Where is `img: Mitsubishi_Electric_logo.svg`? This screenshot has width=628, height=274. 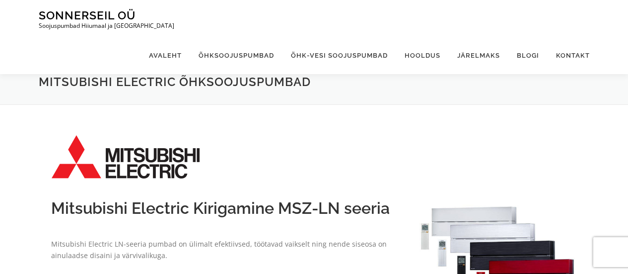
img: Mitsubishi_Electric_logo.svg is located at coordinates (126, 156).